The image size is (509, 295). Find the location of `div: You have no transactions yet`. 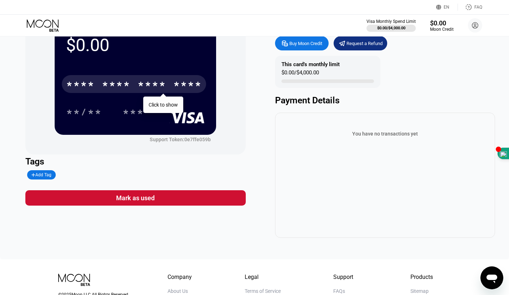

div: You have no transactions yet is located at coordinates (385, 134).